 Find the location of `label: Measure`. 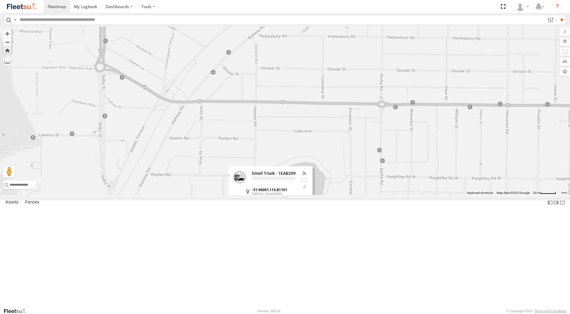

label: Measure is located at coordinates (7, 62).